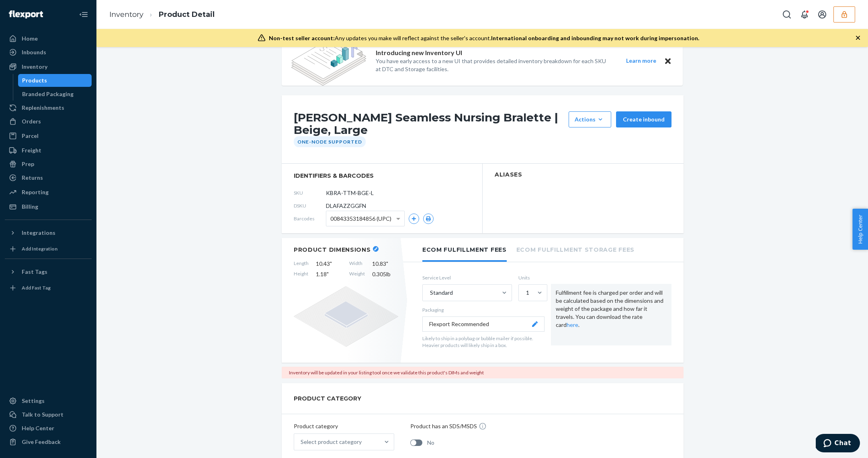 The width and height of the screenshot is (868, 458). What do you see at coordinates (34, 67) in the screenshot?
I see `div: Inventory` at bounding box center [34, 67].